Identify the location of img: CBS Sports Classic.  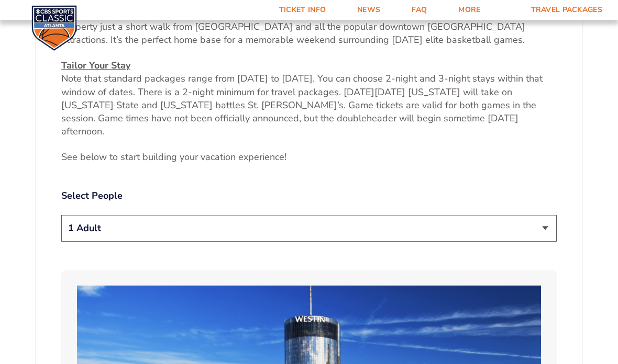
(54, 28).